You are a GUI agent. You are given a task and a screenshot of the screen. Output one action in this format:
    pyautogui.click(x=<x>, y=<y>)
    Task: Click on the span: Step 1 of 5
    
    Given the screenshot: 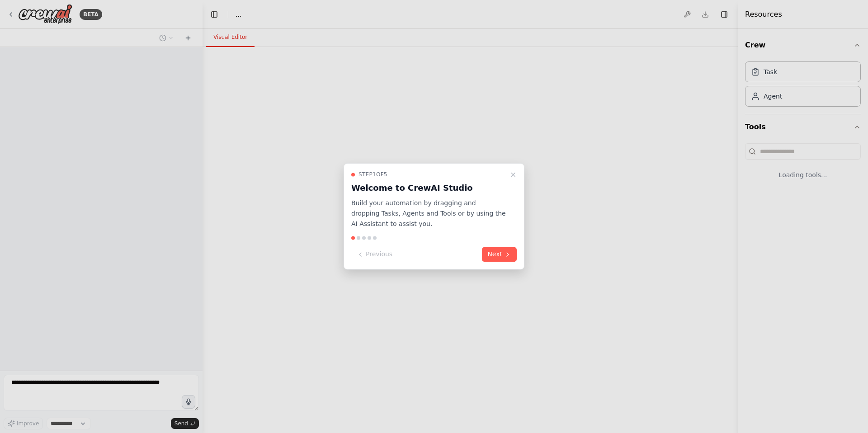 What is the action you would take?
    pyautogui.click(x=373, y=175)
    